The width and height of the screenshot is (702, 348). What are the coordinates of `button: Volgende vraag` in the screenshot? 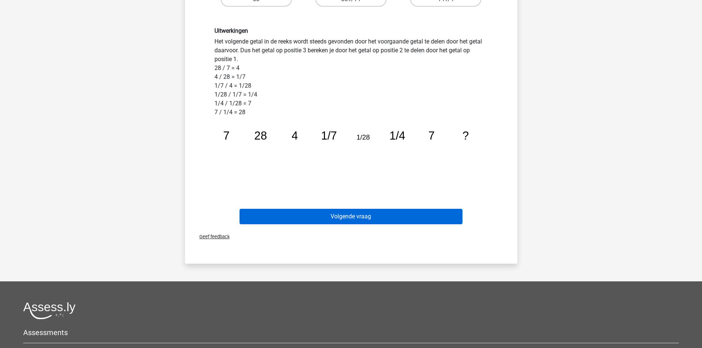 It's located at (351, 217).